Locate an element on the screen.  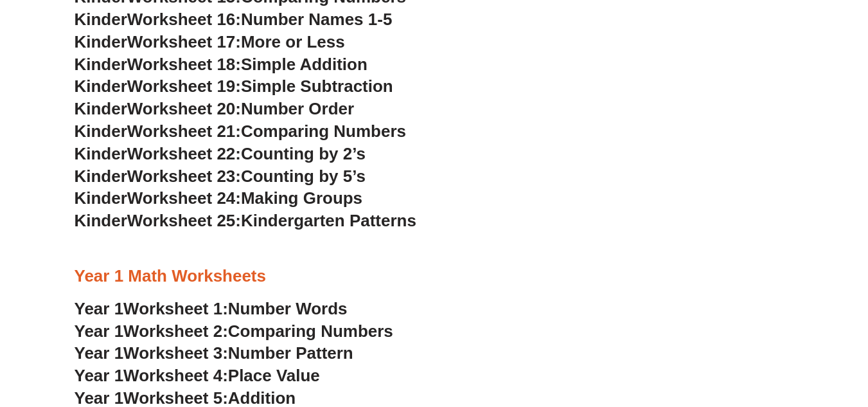
a: Year 1Worksheet 4:Place Value is located at coordinates (197, 375).